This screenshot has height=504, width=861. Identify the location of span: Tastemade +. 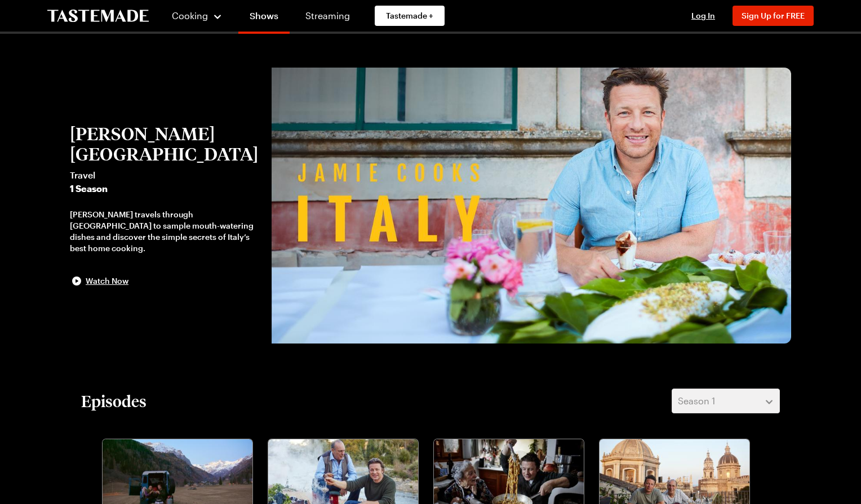
(410, 16).